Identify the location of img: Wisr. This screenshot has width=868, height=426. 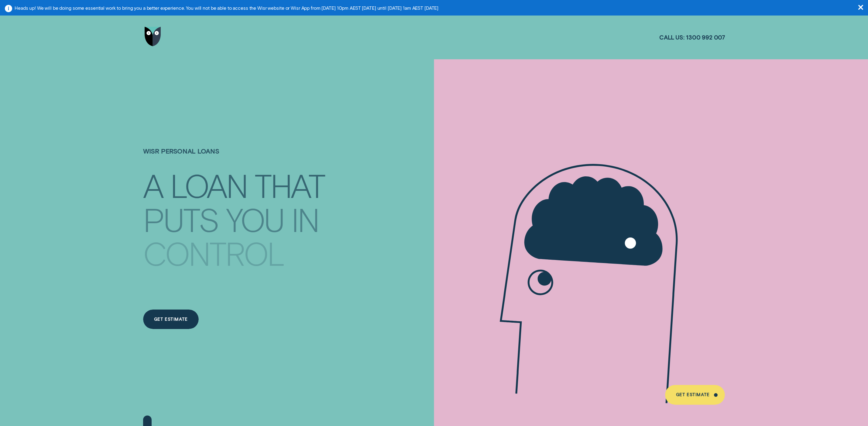
(152, 36).